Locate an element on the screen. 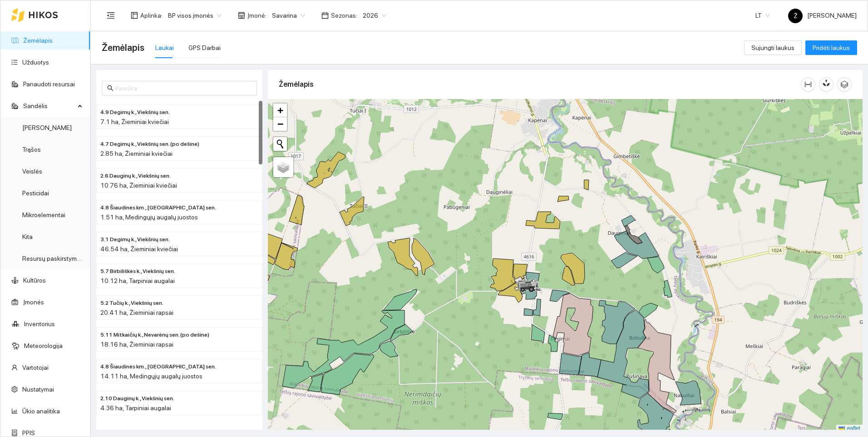  span: 2.6 Dauginų k., Viekšnių sen. is located at coordinates (135, 175).